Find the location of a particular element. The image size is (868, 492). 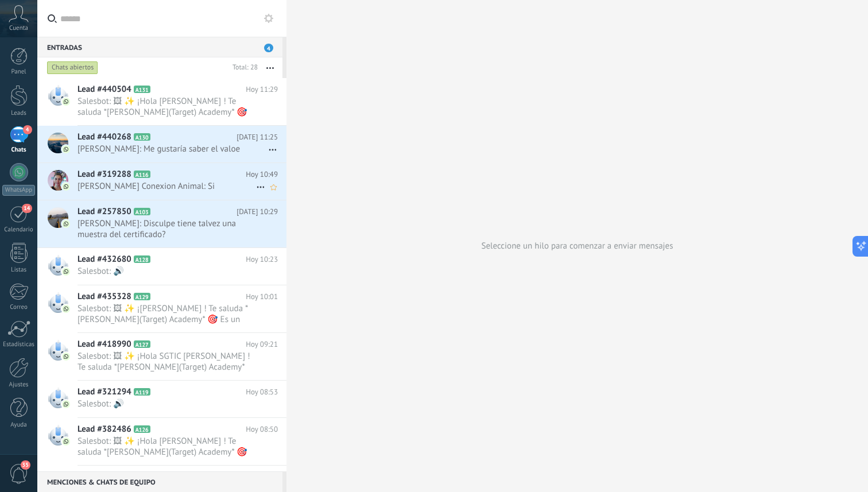

div: Ayuda is located at coordinates (19, 424).